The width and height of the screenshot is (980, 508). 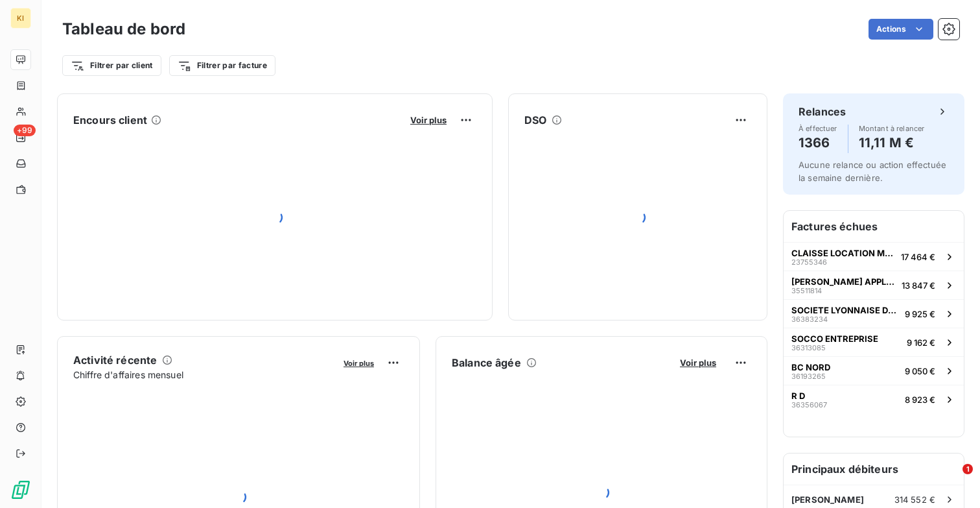 I want to click on span: 8 923 €, so click(x=919, y=400).